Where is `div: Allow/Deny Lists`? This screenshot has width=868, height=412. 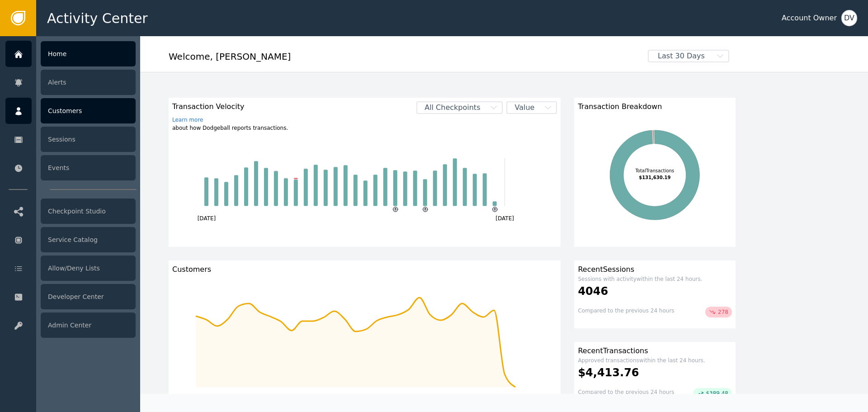 div: Allow/Deny Lists is located at coordinates (88, 268).